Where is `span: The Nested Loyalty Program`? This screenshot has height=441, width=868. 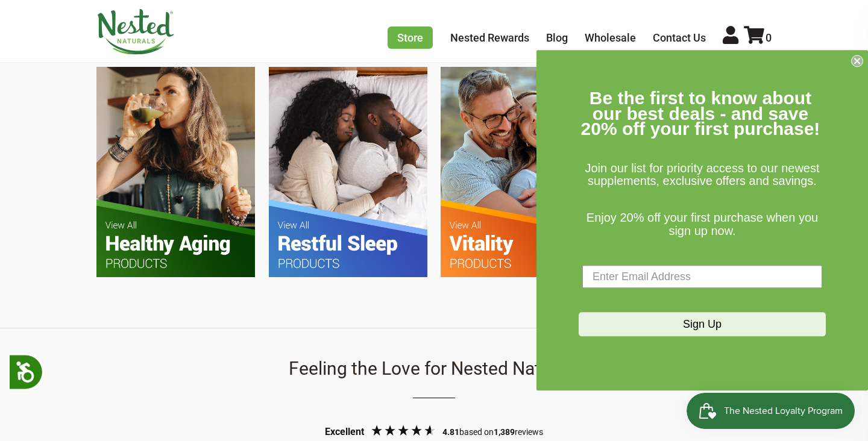
span: The Nested Loyalty Program is located at coordinates (96, 18).